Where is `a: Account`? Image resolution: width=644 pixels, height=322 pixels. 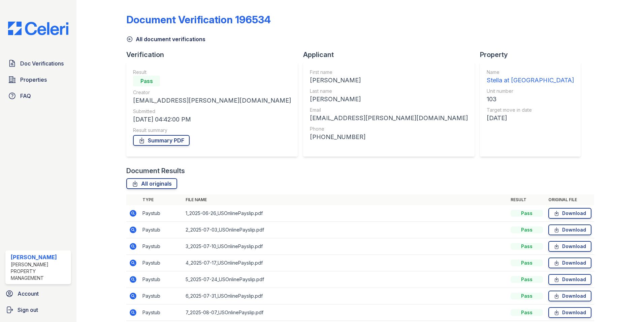
a: Account is located at coordinates (38, 294).